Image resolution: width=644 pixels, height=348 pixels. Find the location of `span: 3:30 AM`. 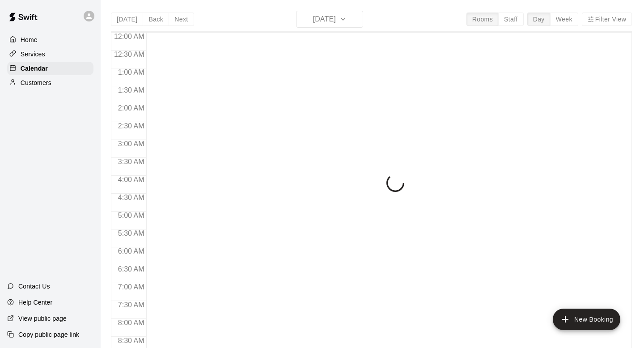

span: 3:30 AM is located at coordinates (131, 161).